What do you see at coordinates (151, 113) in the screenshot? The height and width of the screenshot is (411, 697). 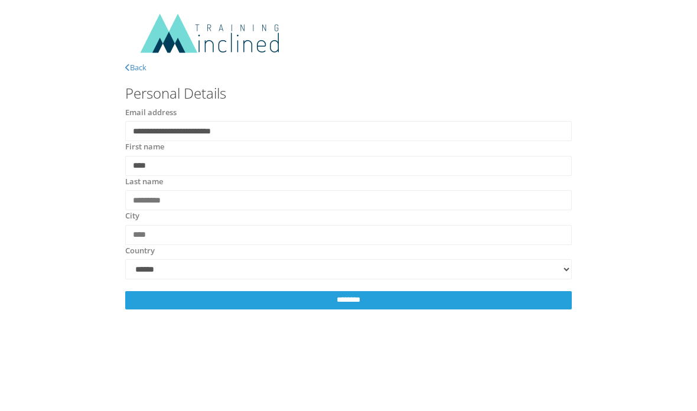 I see `label: Email address` at bounding box center [151, 113].